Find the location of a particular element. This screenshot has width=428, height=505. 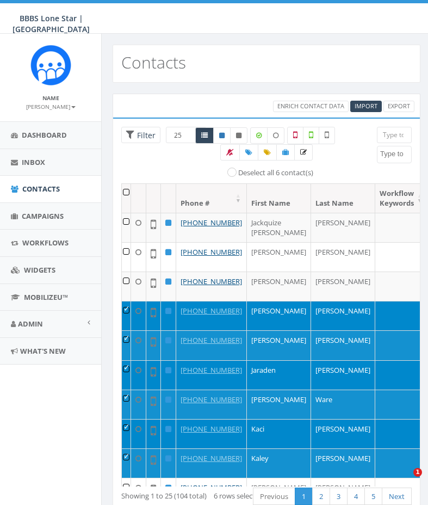

label: Validated is located at coordinates (311, 135).